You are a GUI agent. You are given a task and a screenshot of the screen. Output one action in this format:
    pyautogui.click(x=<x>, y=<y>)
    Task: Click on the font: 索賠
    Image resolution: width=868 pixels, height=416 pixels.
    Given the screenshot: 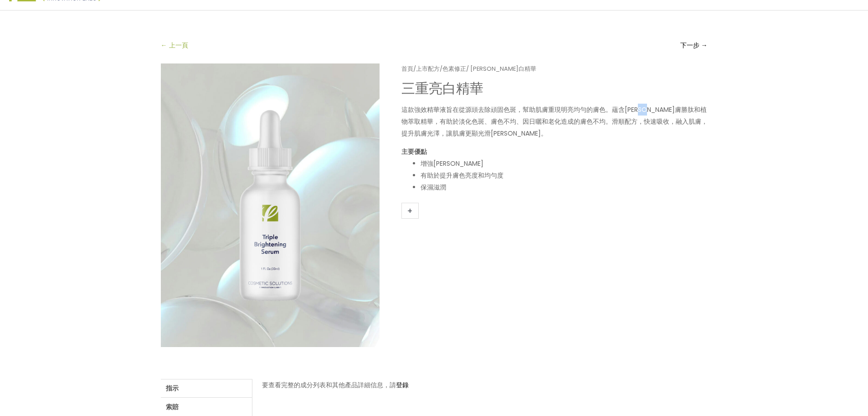 What is the action you would take?
    pyautogui.click(x=172, y=407)
    